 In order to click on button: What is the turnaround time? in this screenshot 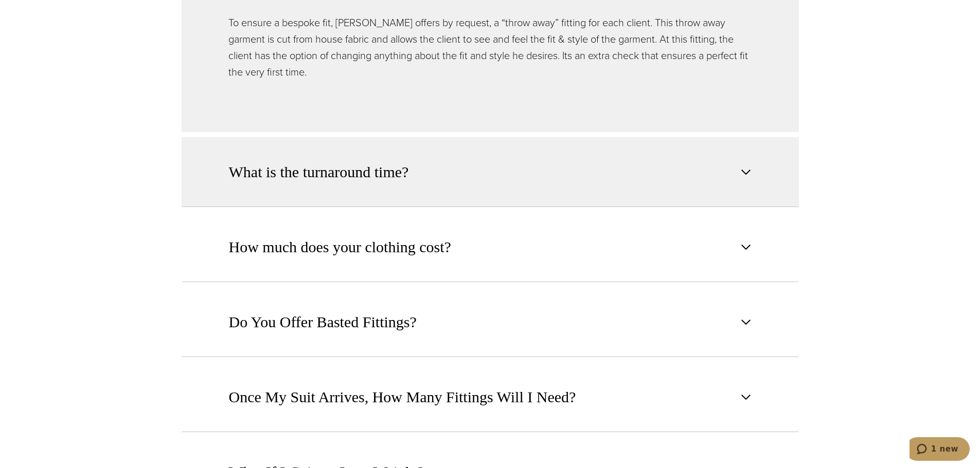, I will do `click(490, 173)`.